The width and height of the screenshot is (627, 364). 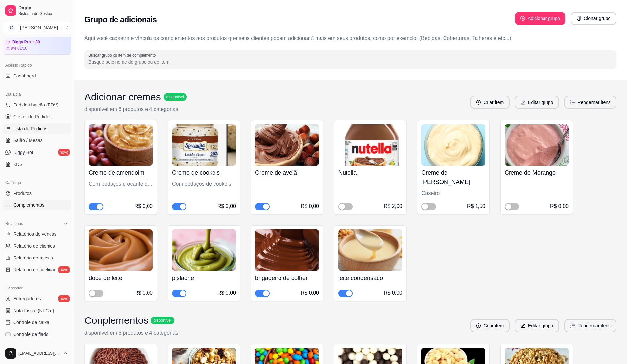 I want to click on span: KDS, so click(x=18, y=164).